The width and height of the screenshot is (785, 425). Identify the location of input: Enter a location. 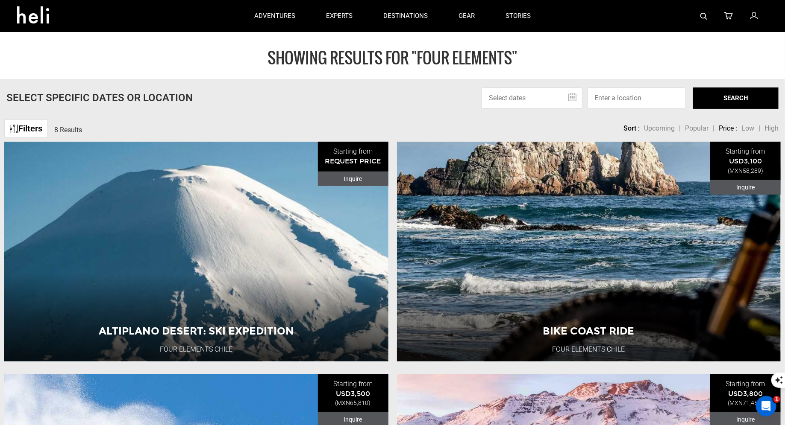
(636, 98).